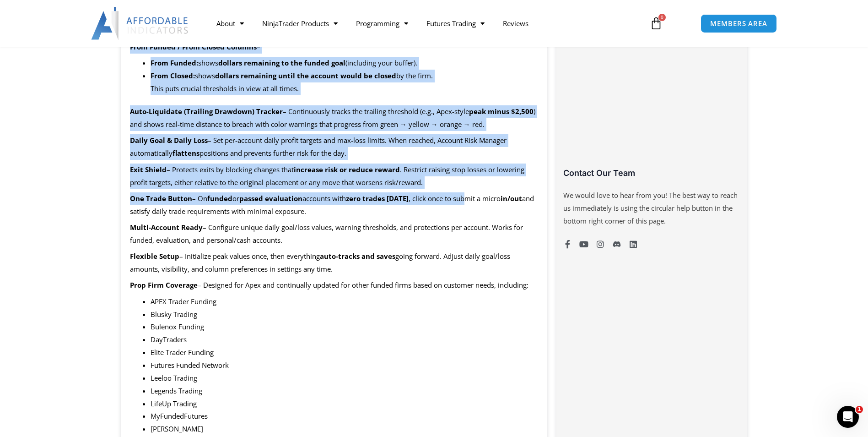 This screenshot has height=437, width=868. I want to click on span: 1, so click(859, 410).